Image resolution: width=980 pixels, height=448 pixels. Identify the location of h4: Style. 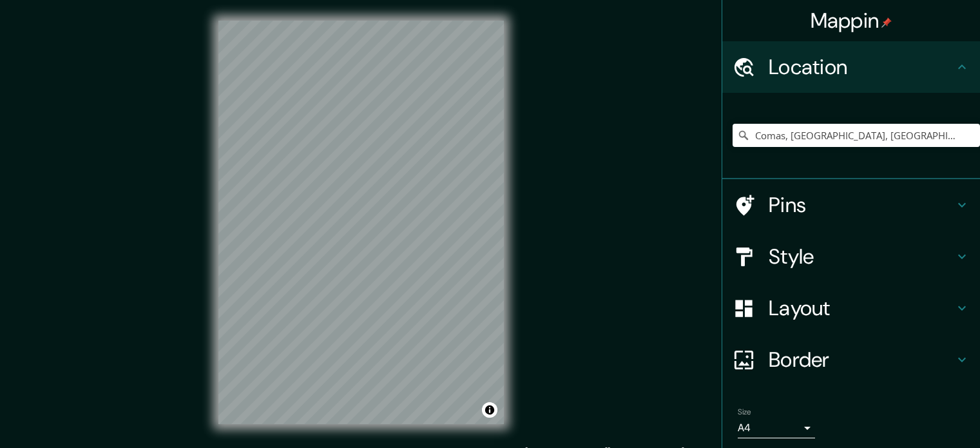
(862, 256).